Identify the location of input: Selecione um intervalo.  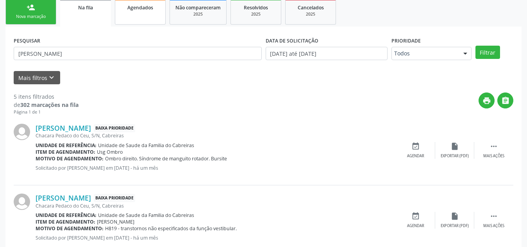
(327, 54).